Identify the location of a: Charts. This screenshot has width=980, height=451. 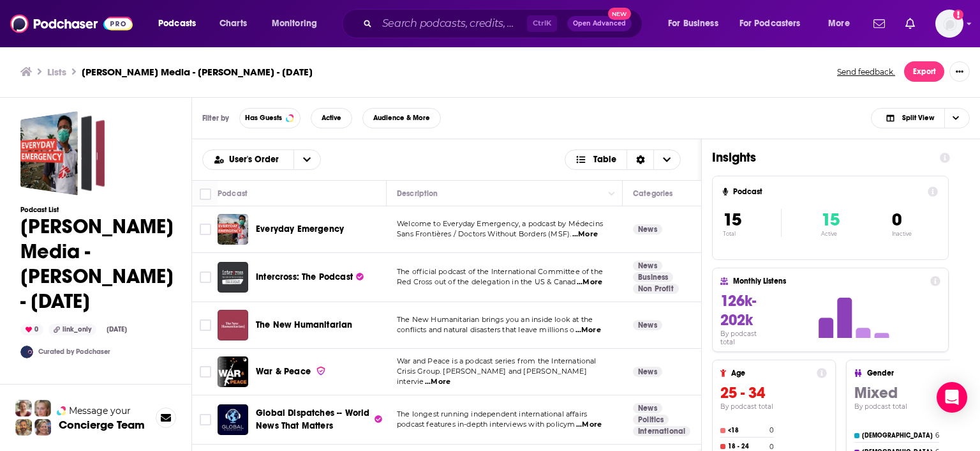
(233, 24).